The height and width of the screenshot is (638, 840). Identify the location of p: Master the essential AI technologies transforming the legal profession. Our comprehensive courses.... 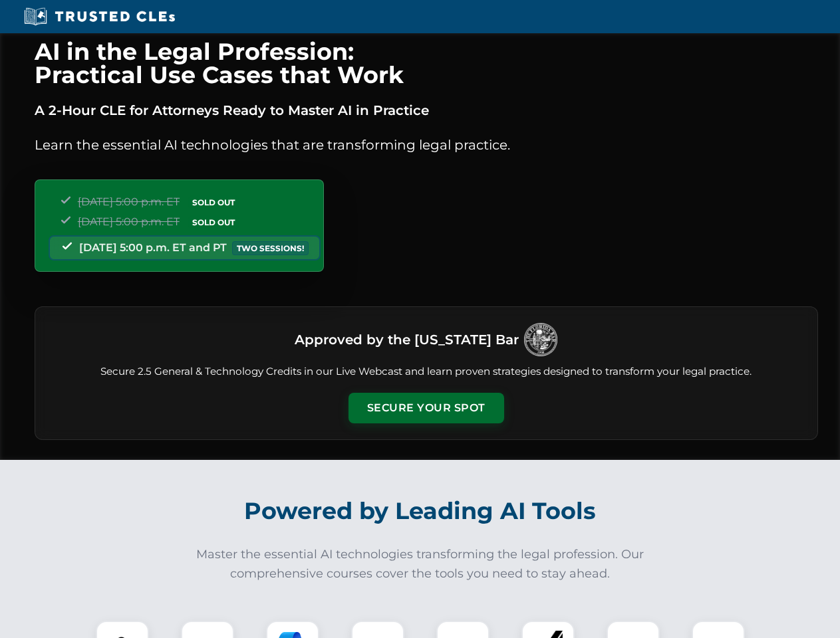
(420, 564).